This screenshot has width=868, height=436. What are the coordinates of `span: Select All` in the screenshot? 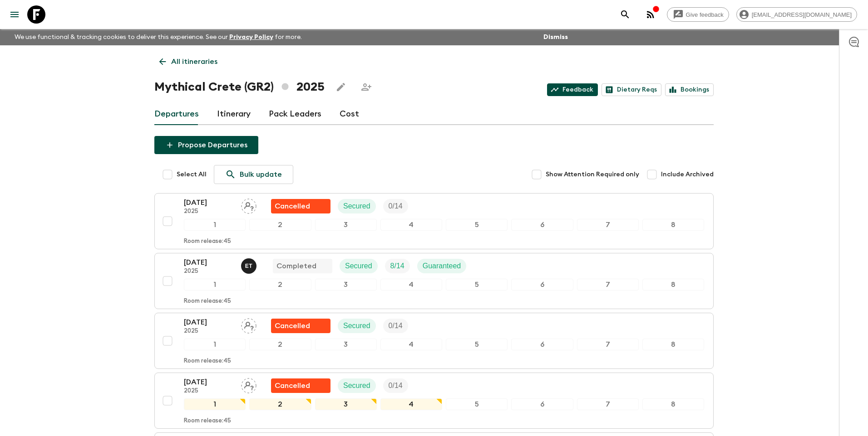 It's located at (191, 175).